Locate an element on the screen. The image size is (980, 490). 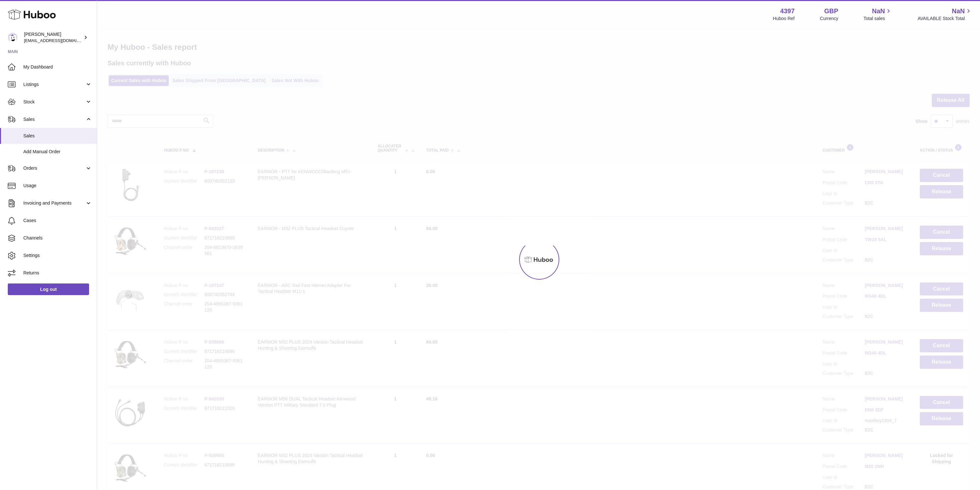
div: Currency is located at coordinates (829, 19).